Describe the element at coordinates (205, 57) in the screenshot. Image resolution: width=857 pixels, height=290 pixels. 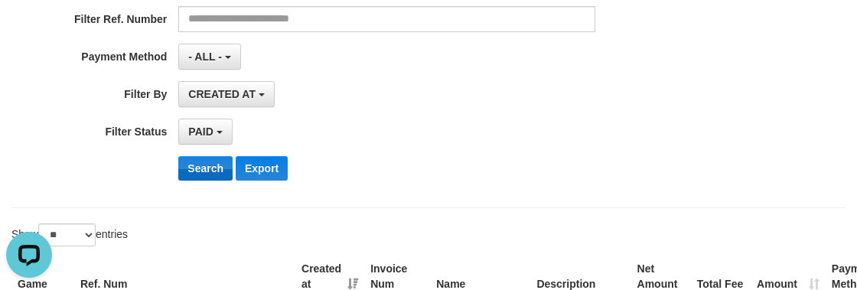
I see `span: - ALL -` at that location.